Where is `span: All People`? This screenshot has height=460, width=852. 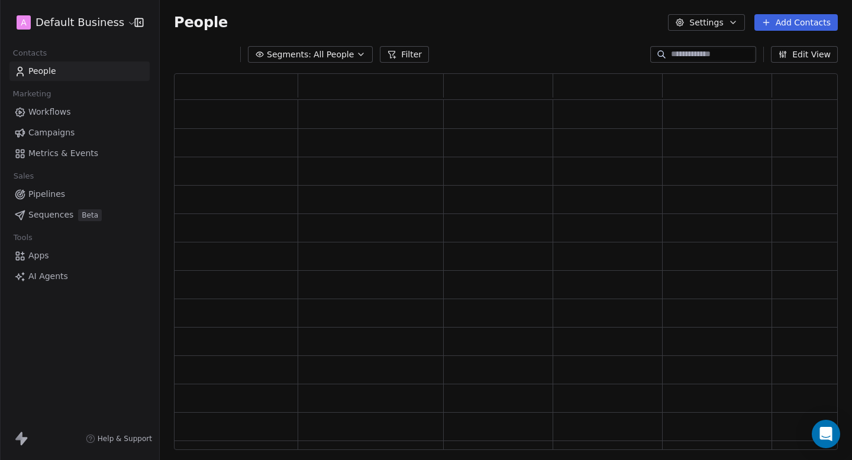
span: All People is located at coordinates (334, 54).